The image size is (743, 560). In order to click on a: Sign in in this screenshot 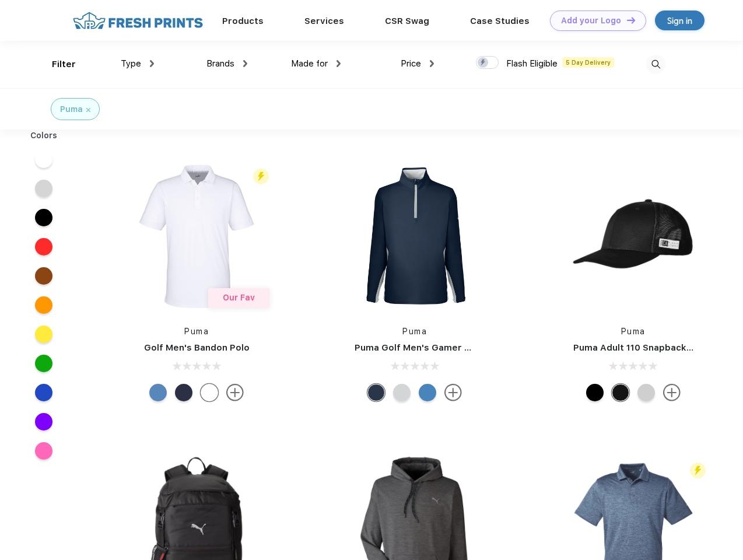, I will do `click(679, 20)`.